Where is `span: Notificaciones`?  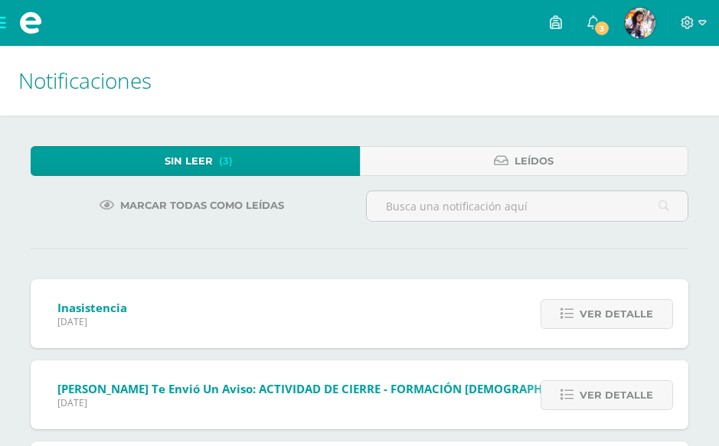
span: Notificaciones is located at coordinates (85, 80).